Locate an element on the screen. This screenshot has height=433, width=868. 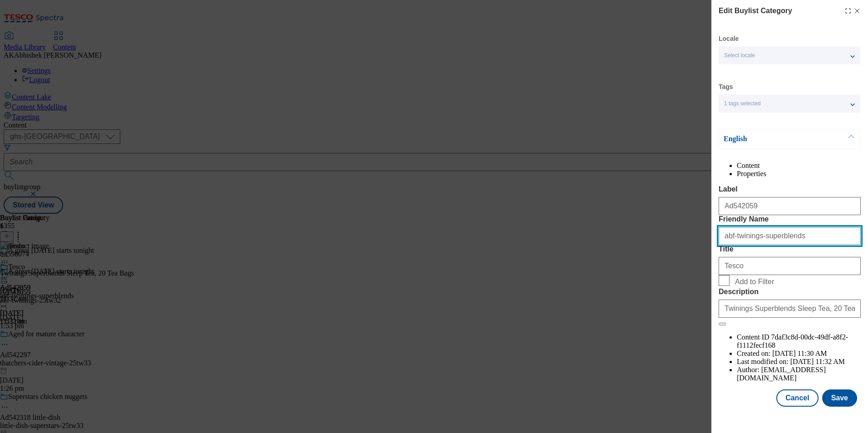
label: Locale is located at coordinates (729, 38).